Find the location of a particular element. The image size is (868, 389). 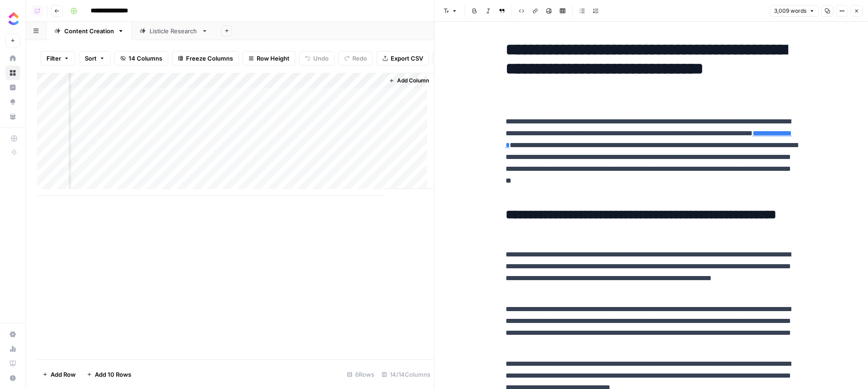

span: Add Row is located at coordinates (63, 375).